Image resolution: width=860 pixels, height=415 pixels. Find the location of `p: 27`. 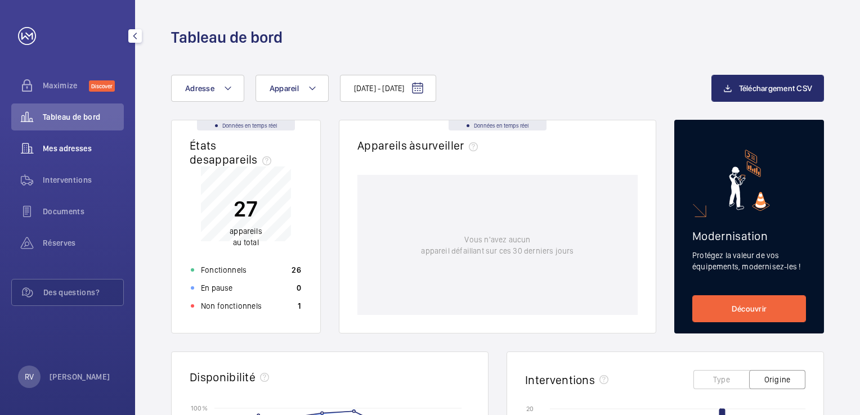

p: 27 is located at coordinates (246, 209).